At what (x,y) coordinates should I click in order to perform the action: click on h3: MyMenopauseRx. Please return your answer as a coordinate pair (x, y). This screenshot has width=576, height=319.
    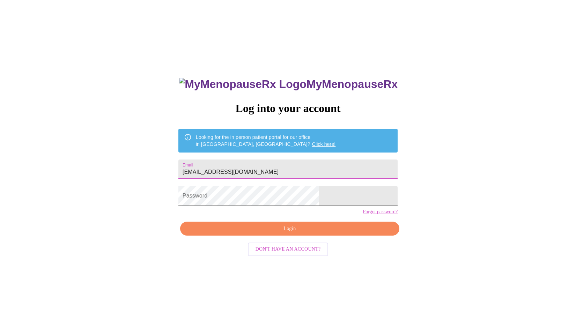
    Looking at the image, I should click on (288, 84).